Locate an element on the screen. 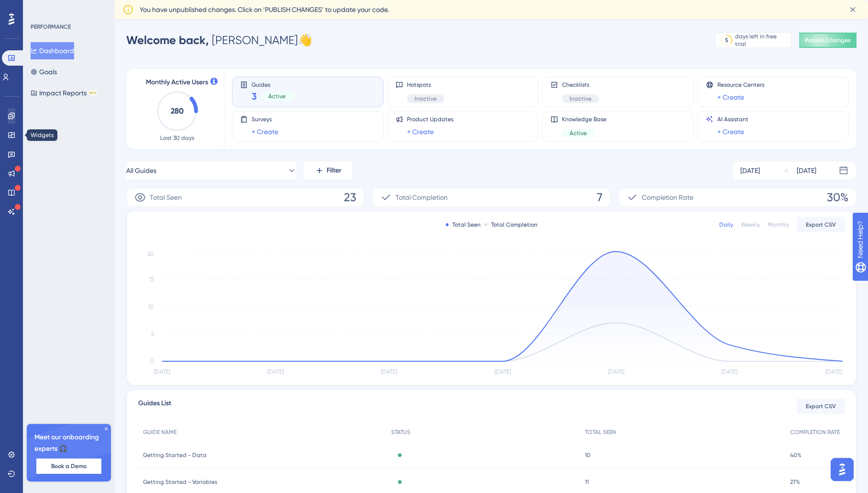 Image resolution: width=868 pixels, height=493 pixels. div: Total Completion is located at coordinates (511, 224).